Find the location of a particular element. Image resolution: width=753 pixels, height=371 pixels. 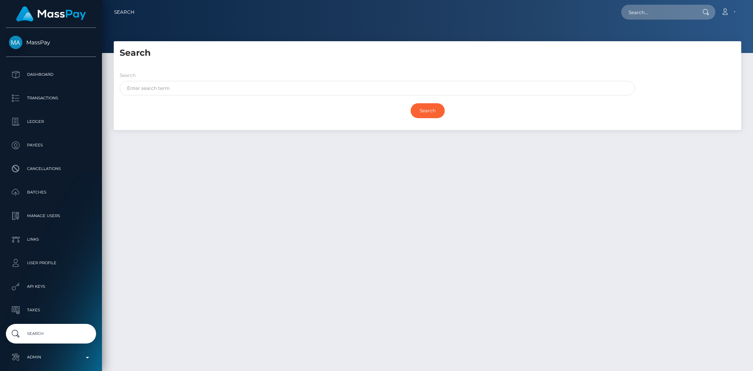

p: Taxes is located at coordinates (51, 310).